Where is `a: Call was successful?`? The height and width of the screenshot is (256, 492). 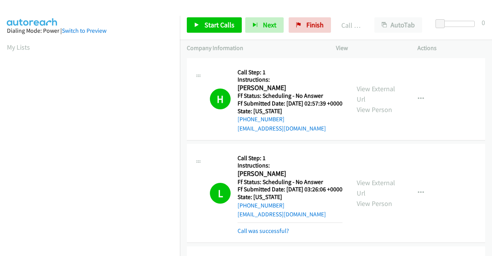 a: Call was successful? is located at coordinates (263, 230).